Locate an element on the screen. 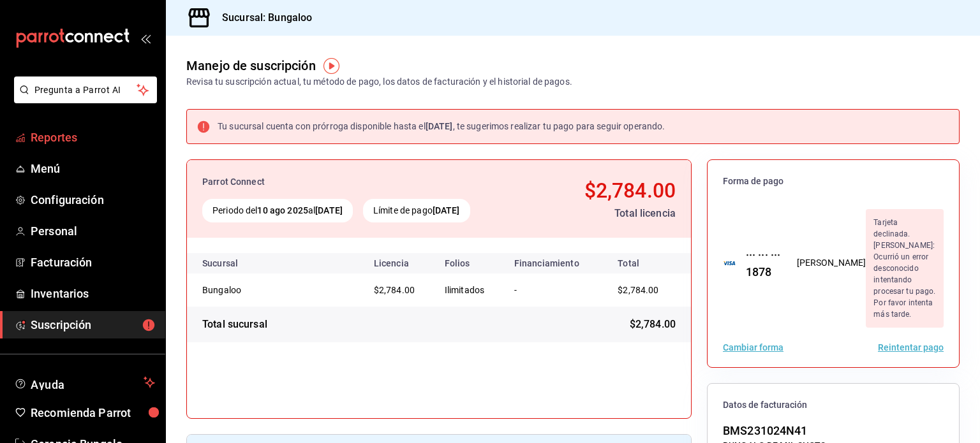 The image size is (980, 443). div: Manejo de suscripción is located at coordinates (251, 65).